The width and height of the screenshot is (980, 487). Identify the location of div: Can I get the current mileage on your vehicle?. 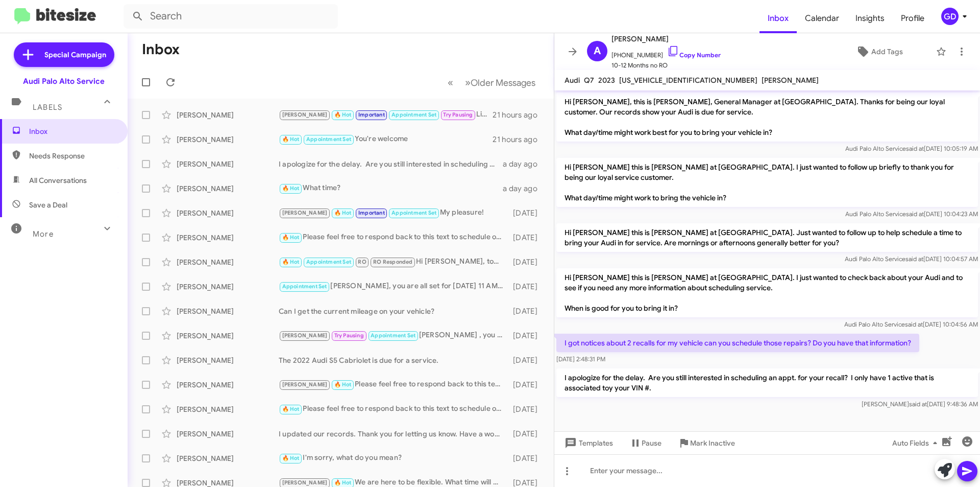
(393, 311).